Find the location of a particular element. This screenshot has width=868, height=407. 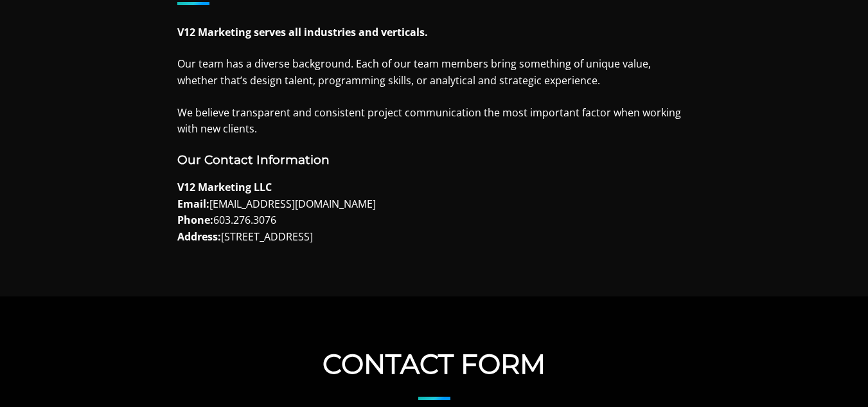

b: Our Contact Information is located at coordinates (253, 159).